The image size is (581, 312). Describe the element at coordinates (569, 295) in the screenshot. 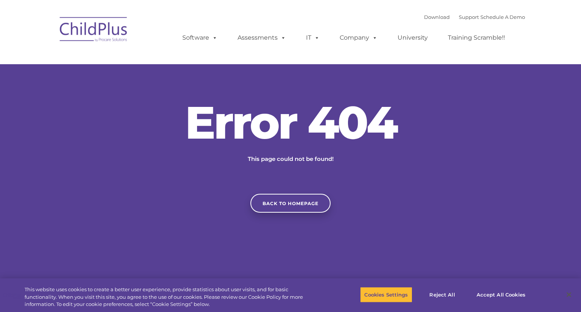

I see `button: Close` at that location.